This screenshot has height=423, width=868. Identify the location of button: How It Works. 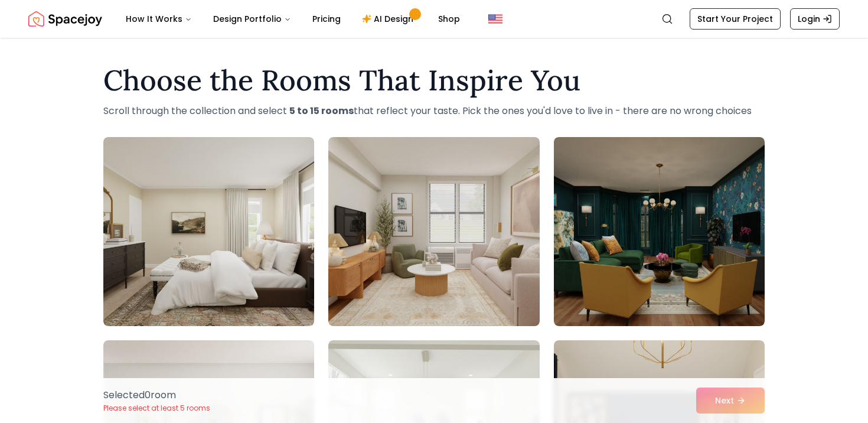
(159, 19).